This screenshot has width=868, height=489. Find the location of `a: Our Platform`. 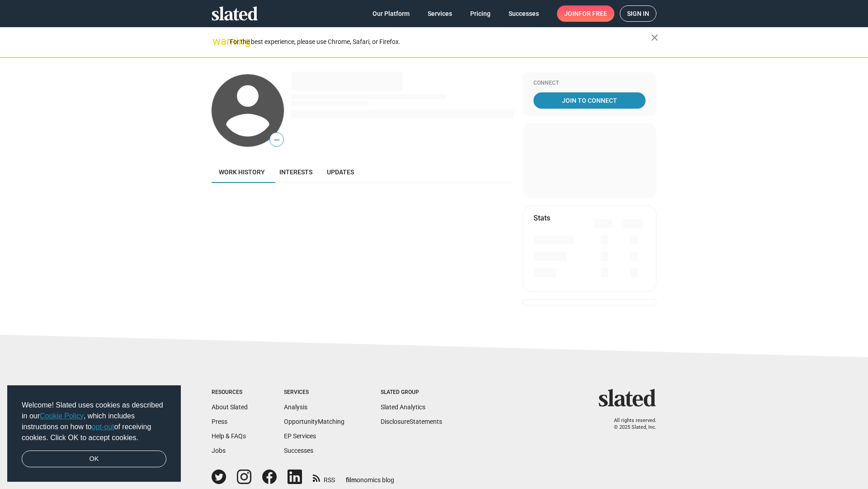

a: Our Platform is located at coordinates (391, 14).